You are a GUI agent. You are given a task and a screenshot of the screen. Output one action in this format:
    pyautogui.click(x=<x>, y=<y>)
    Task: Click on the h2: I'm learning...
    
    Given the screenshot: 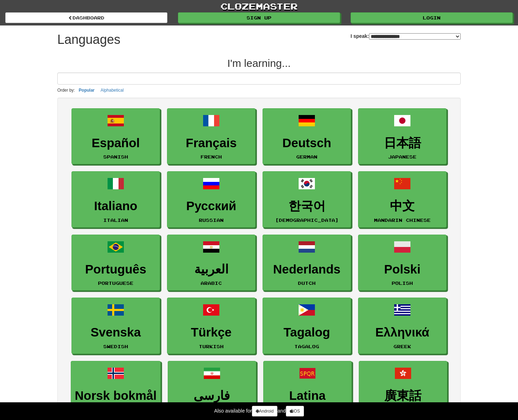 What is the action you would take?
    pyautogui.click(x=259, y=63)
    